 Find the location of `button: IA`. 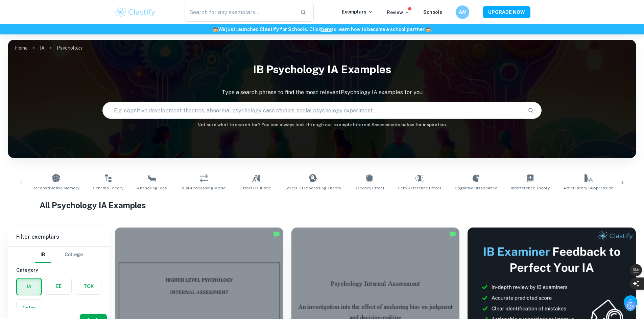

button: IA is located at coordinates (29, 287).